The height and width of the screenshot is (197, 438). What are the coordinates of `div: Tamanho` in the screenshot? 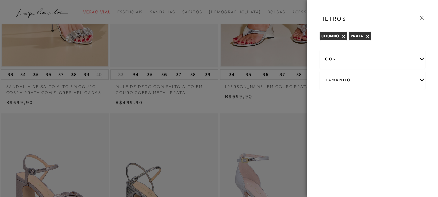 It's located at (373, 80).